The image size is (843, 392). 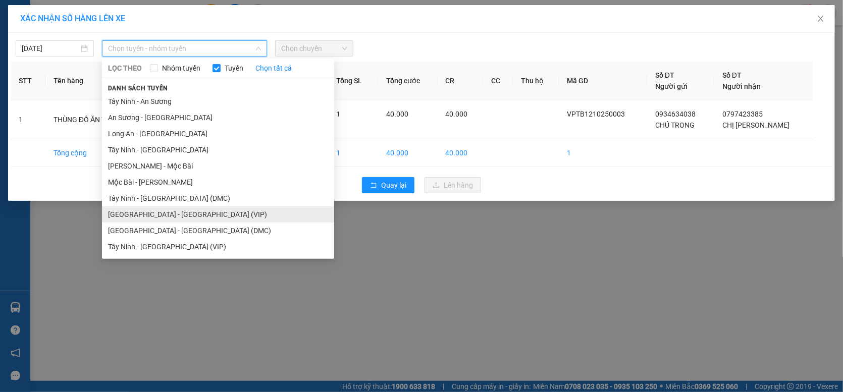 What do you see at coordinates (258, 43) in the screenshot?
I see `li: Hotline: 1900 8153` at bounding box center [258, 43].